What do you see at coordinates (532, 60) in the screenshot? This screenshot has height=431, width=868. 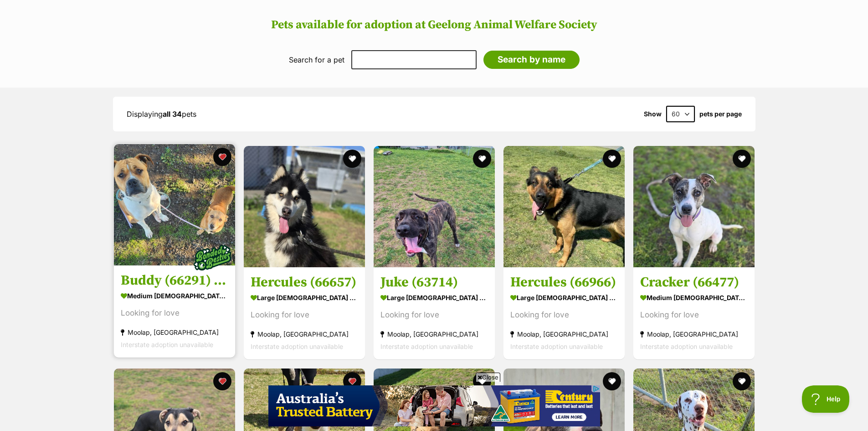 I see `input: Search by name` at bounding box center [532, 60].